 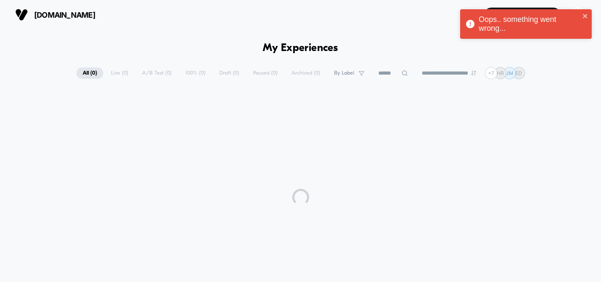 What do you see at coordinates (578, 15) in the screenshot?
I see `button: ED` at bounding box center [578, 15].